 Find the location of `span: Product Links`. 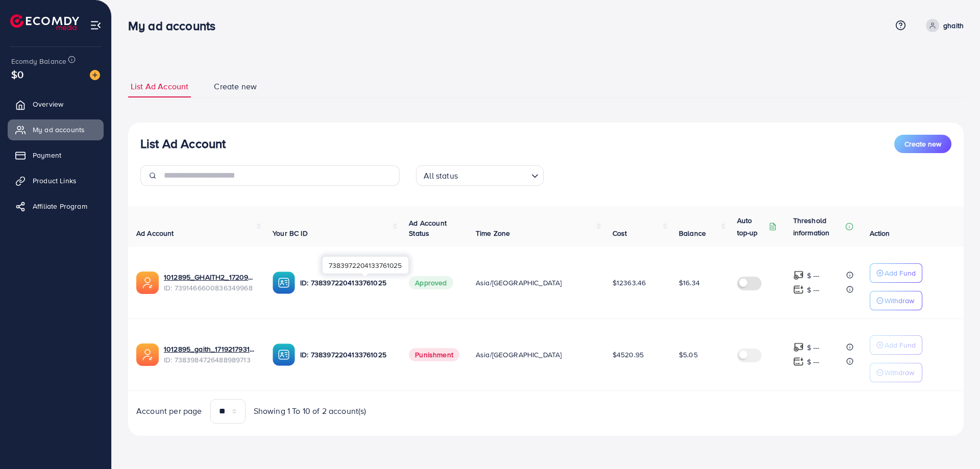

span: Product Links is located at coordinates (55, 181).